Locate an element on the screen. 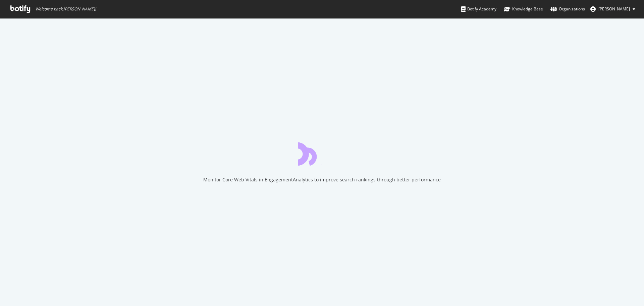 Image resolution: width=644 pixels, height=306 pixels. div: Botify Academy is located at coordinates (479, 9).